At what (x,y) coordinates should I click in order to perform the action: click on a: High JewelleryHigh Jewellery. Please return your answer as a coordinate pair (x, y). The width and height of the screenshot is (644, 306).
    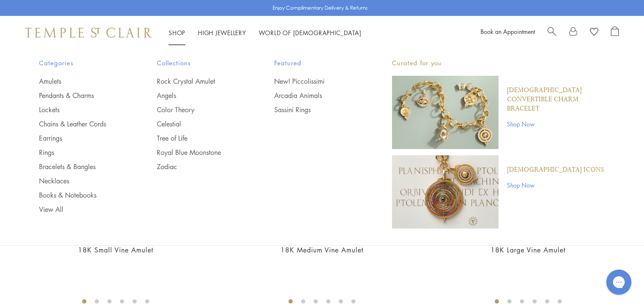
    Looking at the image, I should click on (222, 33).